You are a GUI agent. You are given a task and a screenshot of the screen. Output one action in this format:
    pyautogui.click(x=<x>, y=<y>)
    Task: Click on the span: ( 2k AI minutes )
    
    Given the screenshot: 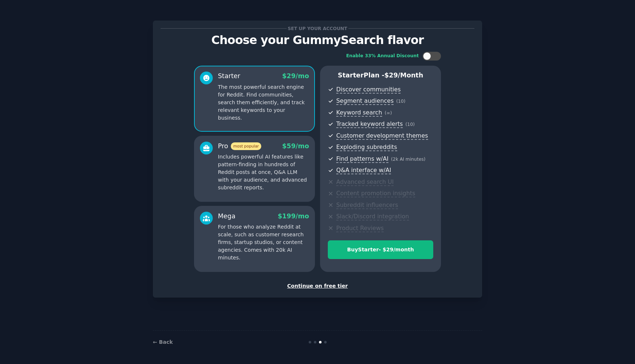 What is the action you would take?
    pyautogui.click(x=408, y=159)
    